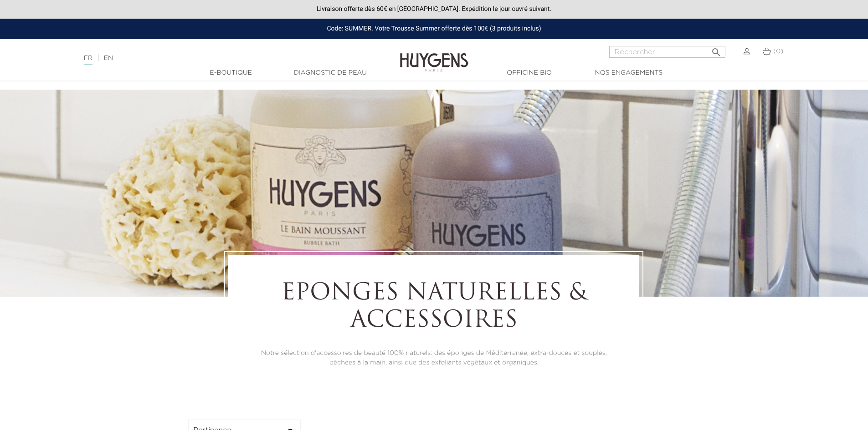 This screenshot has height=430, width=868. I want to click on a: E-Boutique, so click(231, 73).